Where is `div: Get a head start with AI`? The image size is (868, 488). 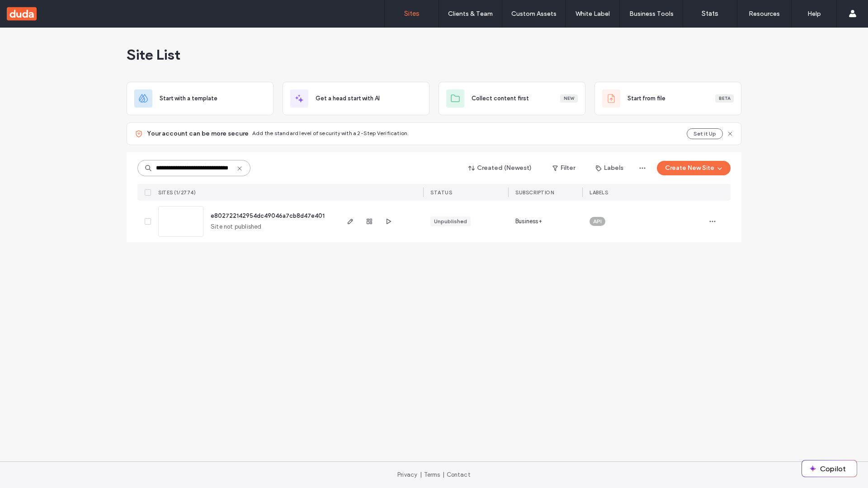
div: Get a head start with AI is located at coordinates (356, 98).